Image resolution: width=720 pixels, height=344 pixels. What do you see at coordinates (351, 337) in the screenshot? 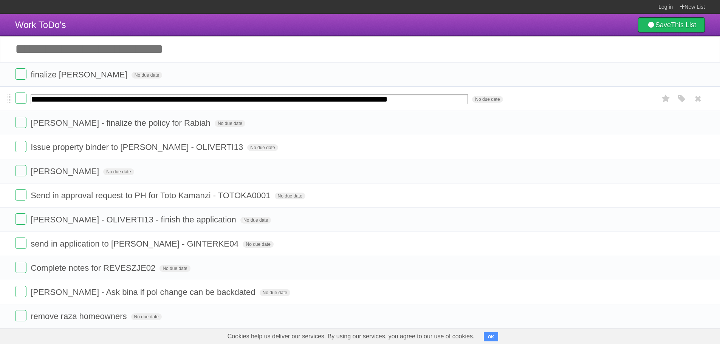
I see `span: Cookies help us deliver our services. By using our services, you agree to our use of cookies.` at bounding box center [351, 337].